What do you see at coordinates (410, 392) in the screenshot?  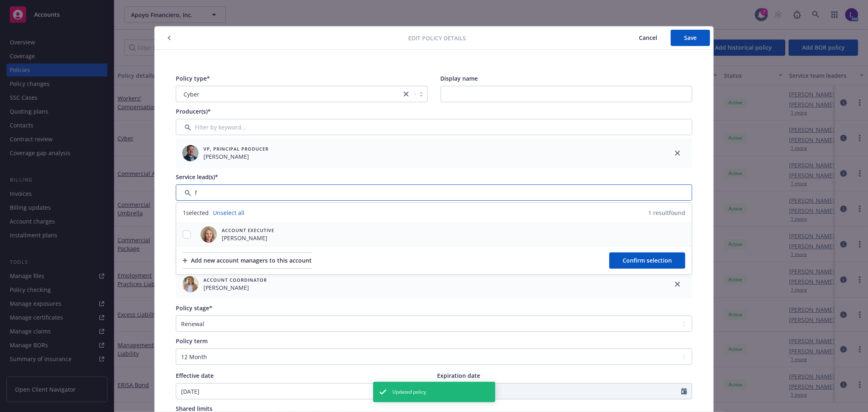 I see `span: Updated policy` at bounding box center [410, 392].